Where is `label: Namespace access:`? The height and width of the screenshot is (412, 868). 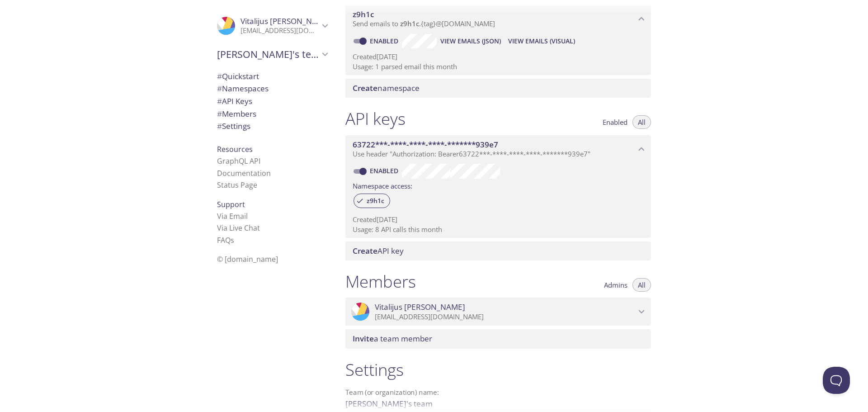 label: Namespace access: is located at coordinates (382, 185).